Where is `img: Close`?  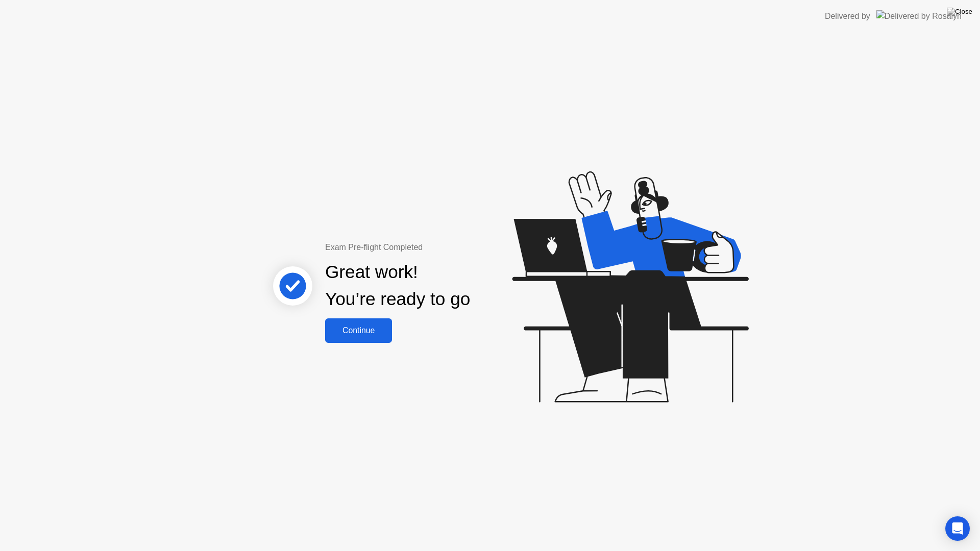
img: Close is located at coordinates (960, 12).